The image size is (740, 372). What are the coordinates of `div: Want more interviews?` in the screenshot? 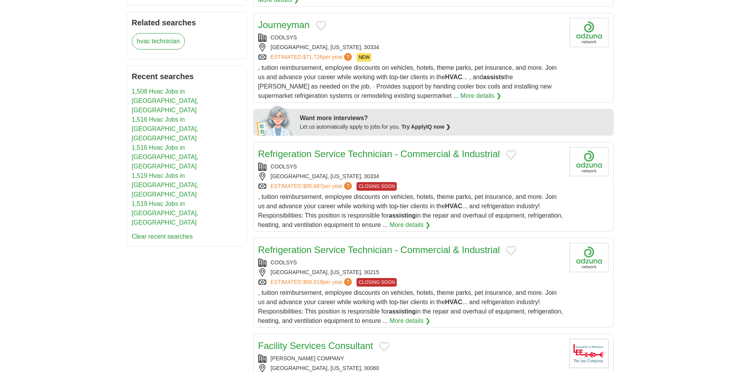 It's located at (454, 118).